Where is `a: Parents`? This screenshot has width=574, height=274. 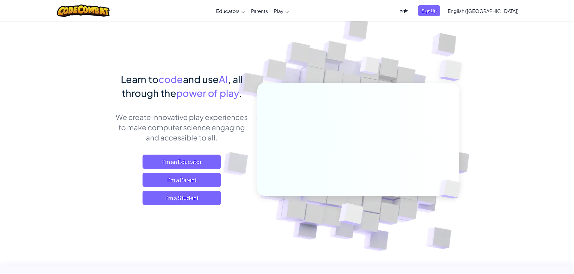
a: Parents is located at coordinates (259, 11).